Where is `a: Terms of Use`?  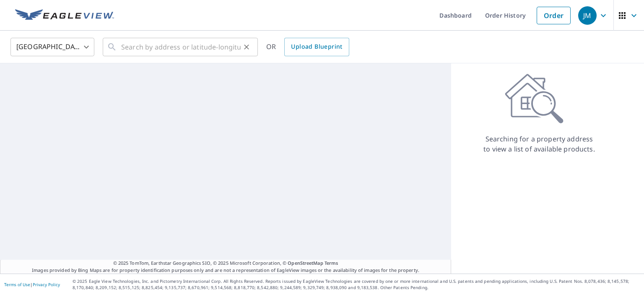
a: Terms of Use is located at coordinates (17, 284).